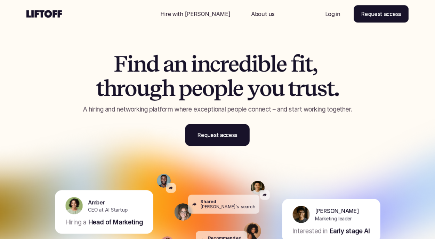 This screenshot has height=239, width=435. Describe the element at coordinates (253, 89) in the screenshot. I see `span: y` at that location.